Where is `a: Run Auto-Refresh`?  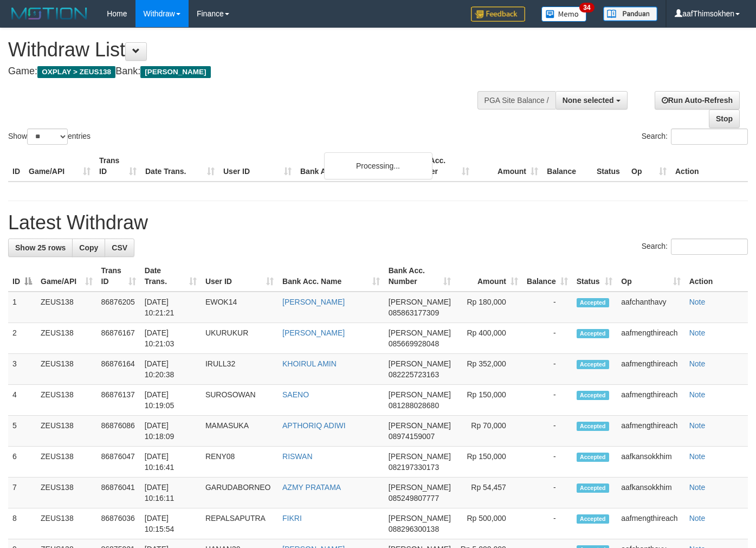
a: Run Auto-Refresh is located at coordinates (697, 100).